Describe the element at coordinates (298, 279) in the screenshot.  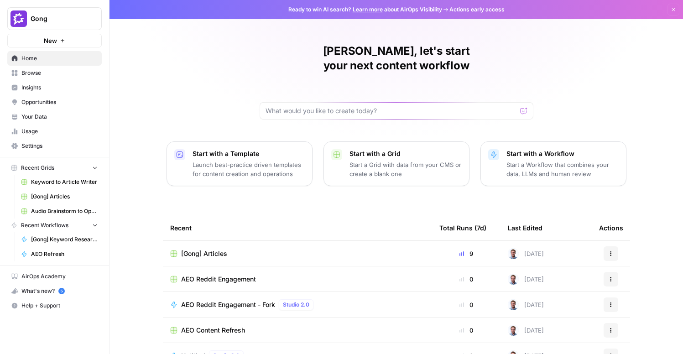
I see `a: AEO Reddit Engagement` at that location.